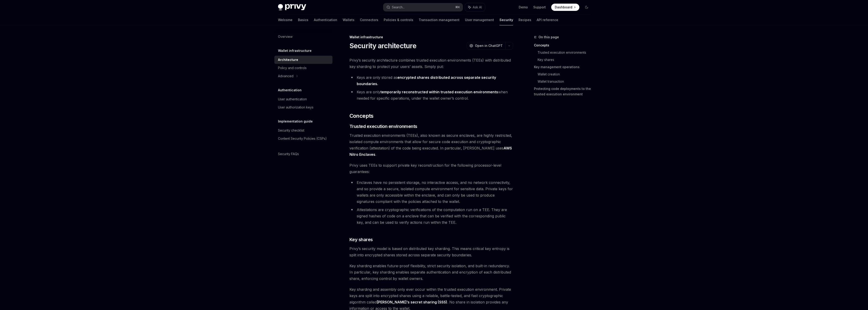 Image resolution: width=868 pixels, height=310 pixels. What do you see at coordinates (431, 252) in the screenshot?
I see `span: Privy’s security model is based on distributed key sharding. This means critical key entropy is s...` at bounding box center [431, 252].